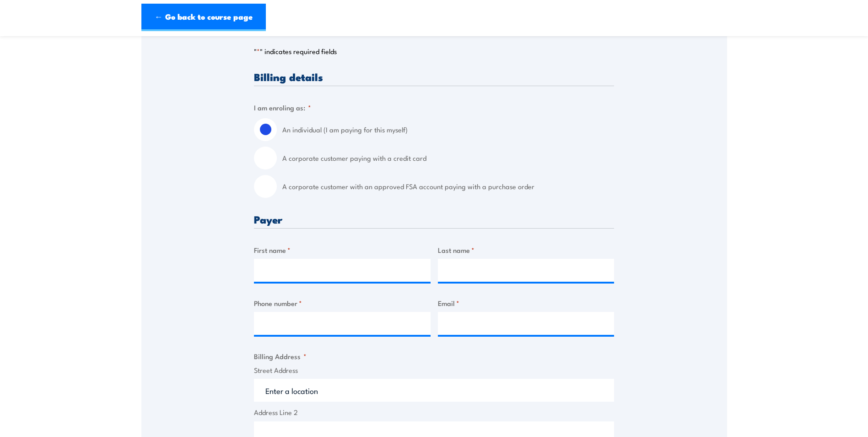 This screenshot has height=437, width=868. What do you see at coordinates (448, 130) in the screenshot?
I see `label: An individual (I am paying for this myself)` at bounding box center [448, 130].